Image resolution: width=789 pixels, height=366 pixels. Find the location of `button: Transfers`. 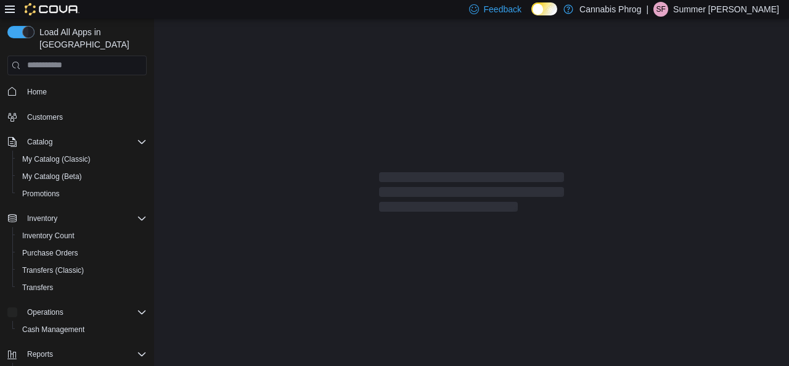

button: Transfers is located at coordinates (82, 287).